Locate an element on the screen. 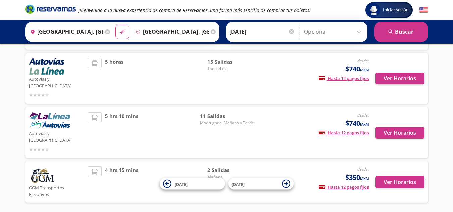 Image resolution: width=453 pixels, height=212 pixels. a: Brand Logo is located at coordinates (51, 10).